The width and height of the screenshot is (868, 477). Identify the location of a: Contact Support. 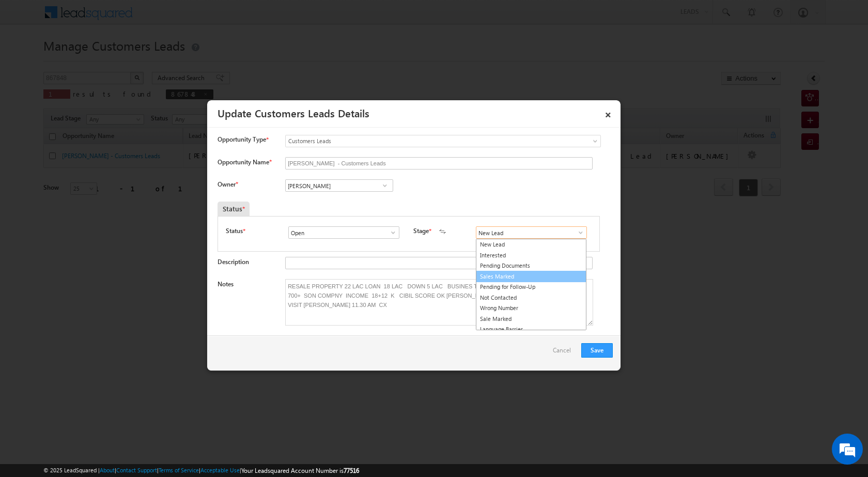
(136, 470).